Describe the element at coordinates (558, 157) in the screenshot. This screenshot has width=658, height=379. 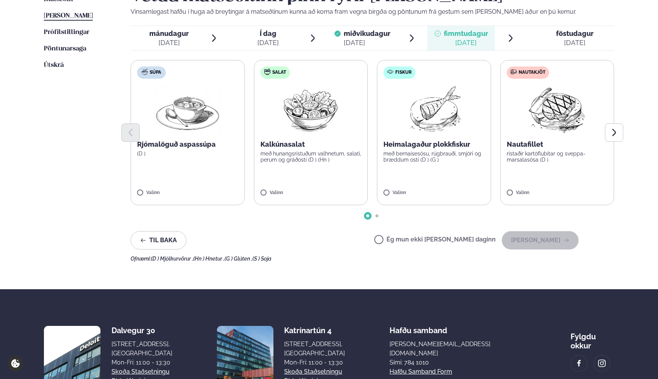
I see `p: ristaðir kartöflubitar og sveppa- marsalasósa (D )` at that location.